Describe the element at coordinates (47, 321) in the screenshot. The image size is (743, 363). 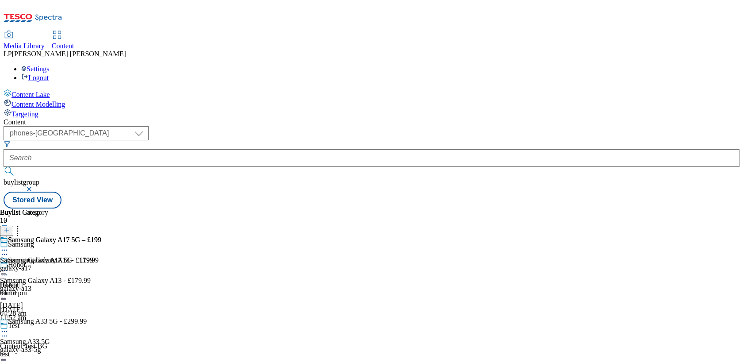
I see `div: Samsung A33 5G - £299.99` at that location.